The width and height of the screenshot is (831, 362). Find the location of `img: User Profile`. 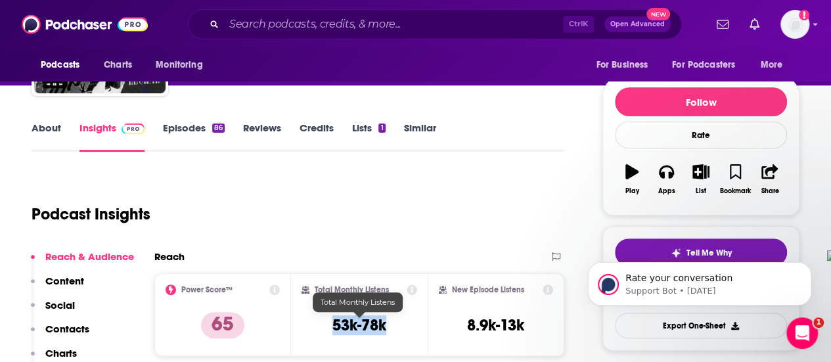

img: User Profile is located at coordinates (795, 24).